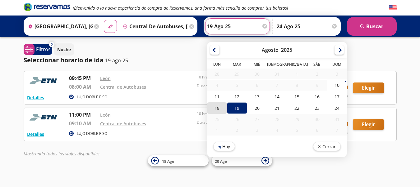  I want to click on div: 14-Ago-25, so click(277, 97).